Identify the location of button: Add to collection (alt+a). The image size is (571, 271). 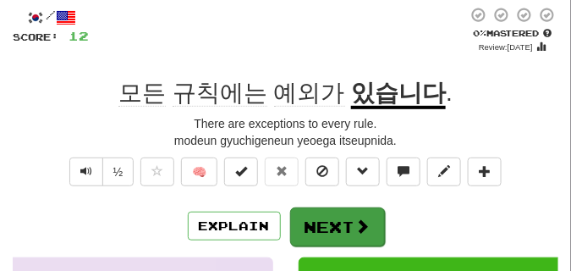
(485, 172).